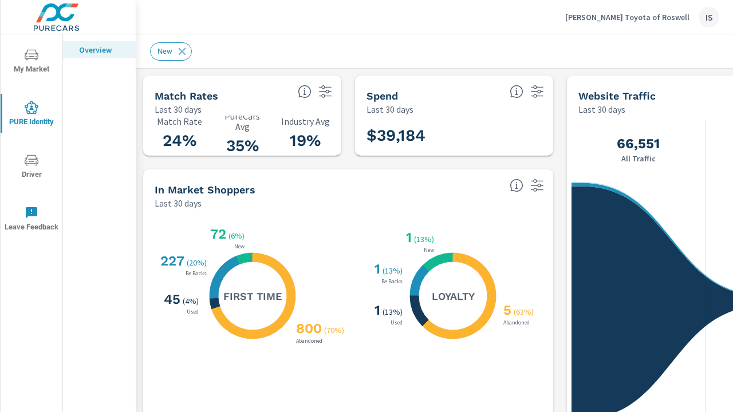 The height and width of the screenshot is (412, 733). I want to click on div: nav menu, so click(31, 140).